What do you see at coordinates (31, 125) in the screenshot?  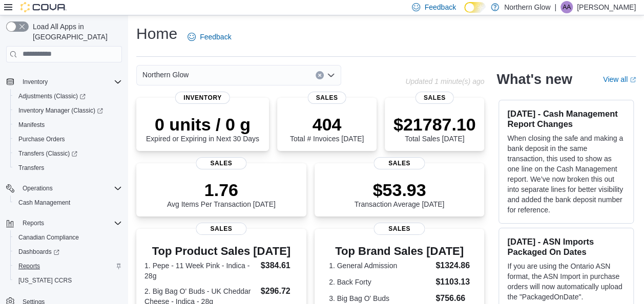 I see `a: Manifests` at bounding box center [31, 125].